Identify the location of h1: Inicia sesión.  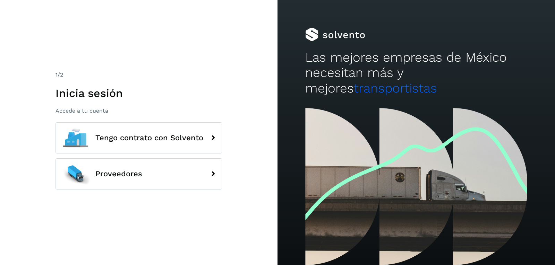
(139, 93).